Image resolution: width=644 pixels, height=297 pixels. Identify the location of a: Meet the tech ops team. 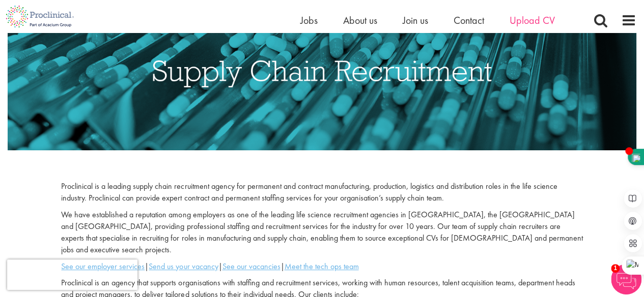
(322, 266).